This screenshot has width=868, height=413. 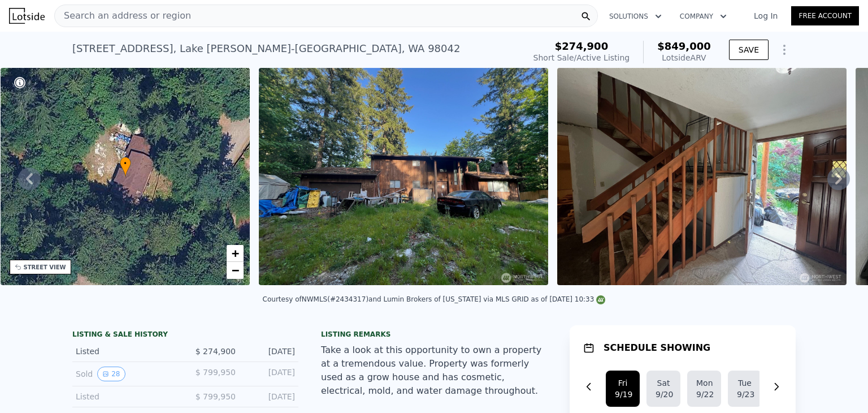 What do you see at coordinates (684, 46) in the screenshot?
I see `span: $849,000` at bounding box center [684, 46].